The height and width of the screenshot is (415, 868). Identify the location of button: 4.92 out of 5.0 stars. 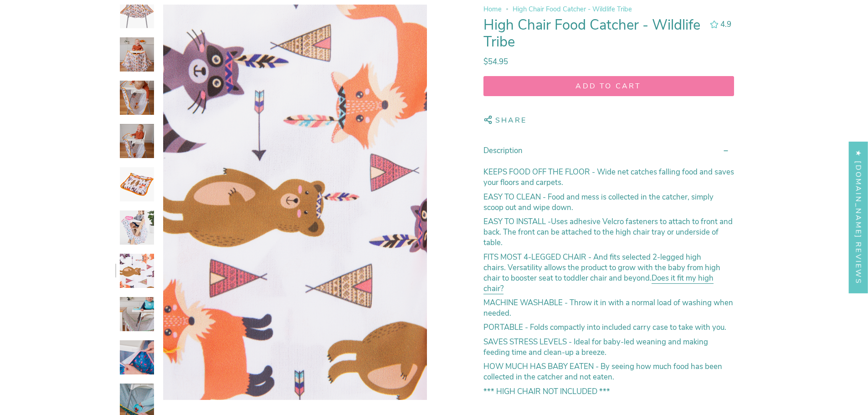
(719, 24).